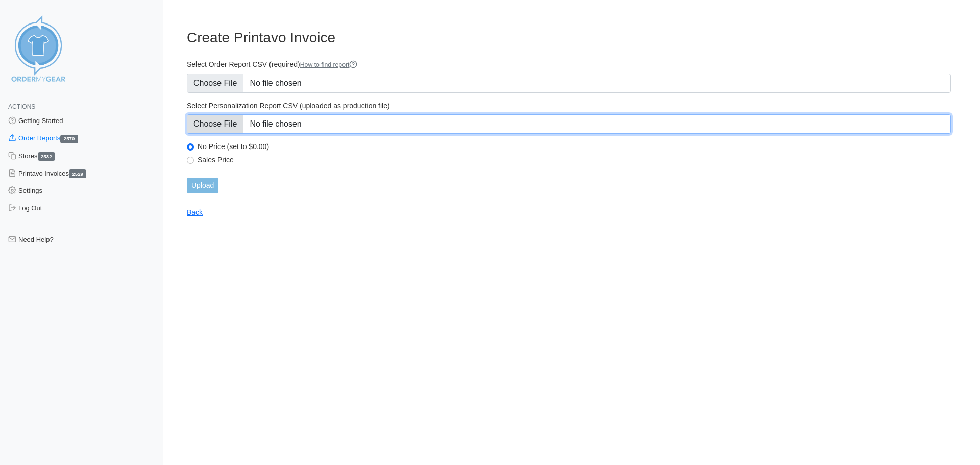 This screenshot has height=465, width=980. Describe the element at coordinates (574, 146) in the screenshot. I see `label: No Price (set to $0.00)` at that location.